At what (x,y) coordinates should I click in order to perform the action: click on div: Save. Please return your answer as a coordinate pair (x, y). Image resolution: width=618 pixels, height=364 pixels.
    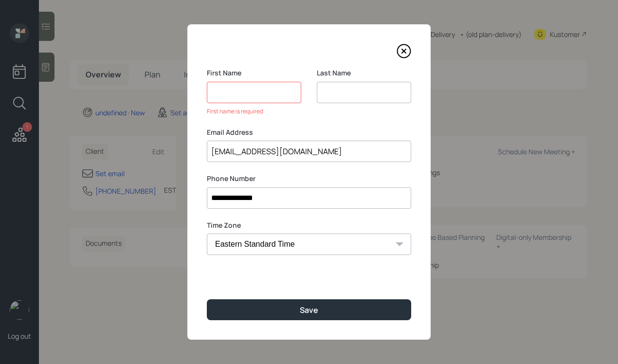
    Looking at the image, I should click on (309, 310).